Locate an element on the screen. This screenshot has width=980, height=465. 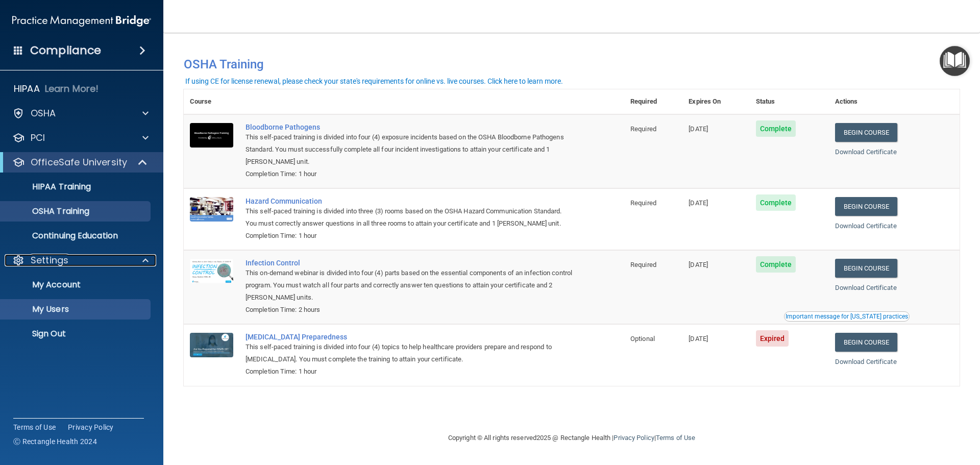
div: If using CE for license renewal, please check your state's requirements for online vs. live cours... is located at coordinates (374, 81).